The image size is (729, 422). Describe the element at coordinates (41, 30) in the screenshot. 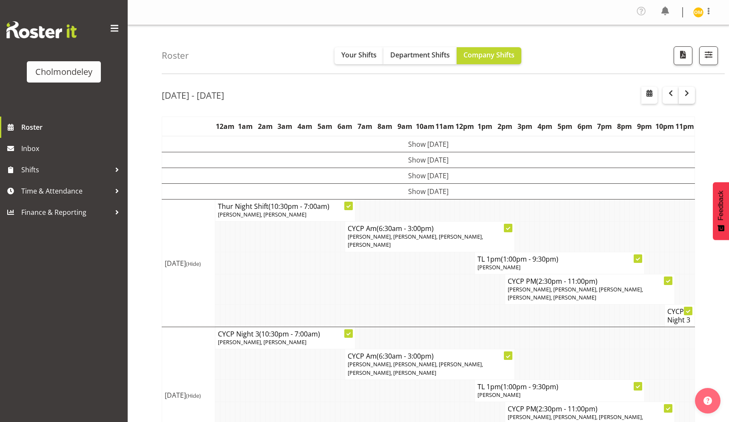

I see `img: Rosterit website logo` at that location.